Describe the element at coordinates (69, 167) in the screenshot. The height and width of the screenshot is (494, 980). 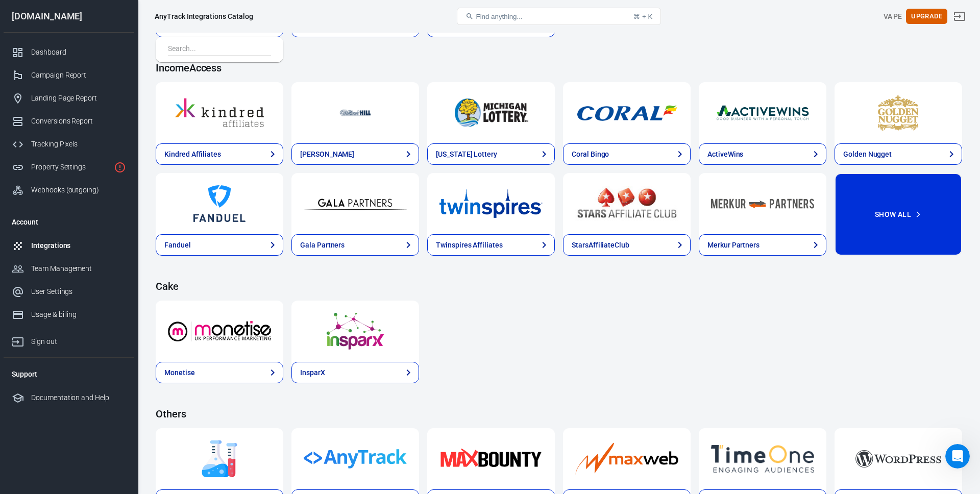
I see `a: Property Settings` at that location.